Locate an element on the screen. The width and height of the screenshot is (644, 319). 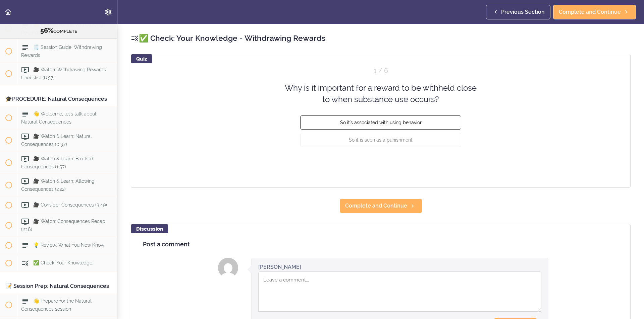
a: Previous Section is located at coordinates (518, 12).